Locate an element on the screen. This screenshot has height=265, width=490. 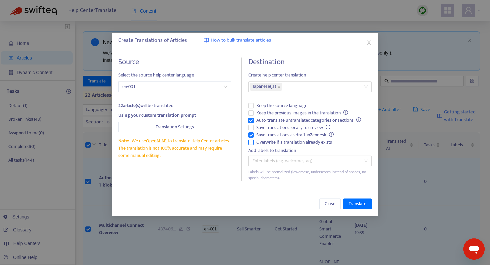
span: Save translations locally for review is located at coordinates (293, 128).